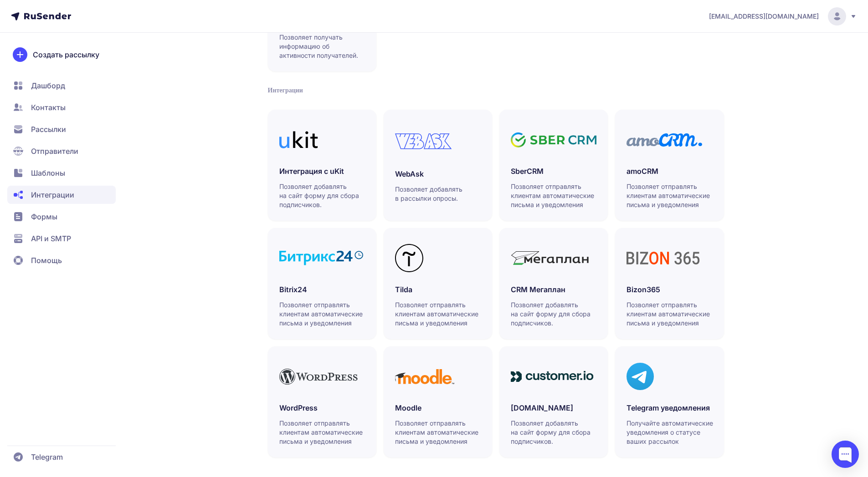  Describe the element at coordinates (47, 457) in the screenshot. I see `span: Telegram` at that location.